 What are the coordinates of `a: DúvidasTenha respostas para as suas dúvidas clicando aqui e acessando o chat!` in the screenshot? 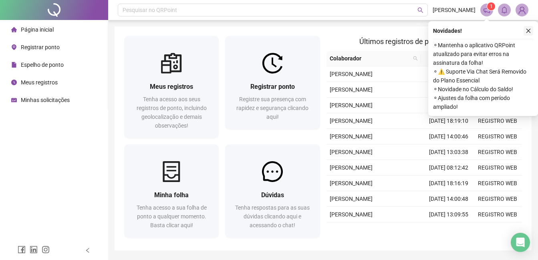 It's located at (272, 191).